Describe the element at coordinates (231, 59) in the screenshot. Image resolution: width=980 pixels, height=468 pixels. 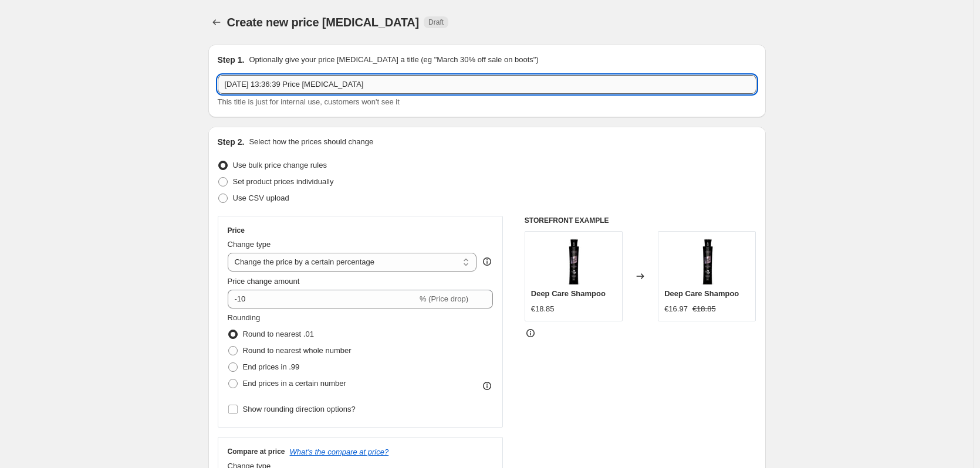
I see `h2: Step 1.` at that location.